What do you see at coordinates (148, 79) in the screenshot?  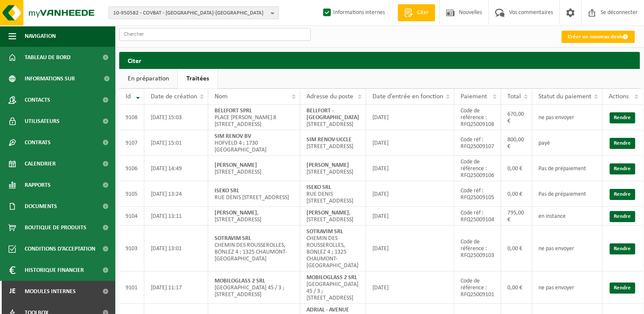 I see `a: En préparation` at bounding box center [148, 79].